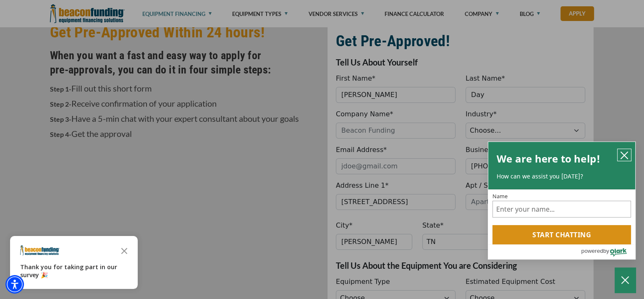  Describe the element at coordinates (74, 271) in the screenshot. I see `p: Thank you for taking part in our survey 🎉` at that location.